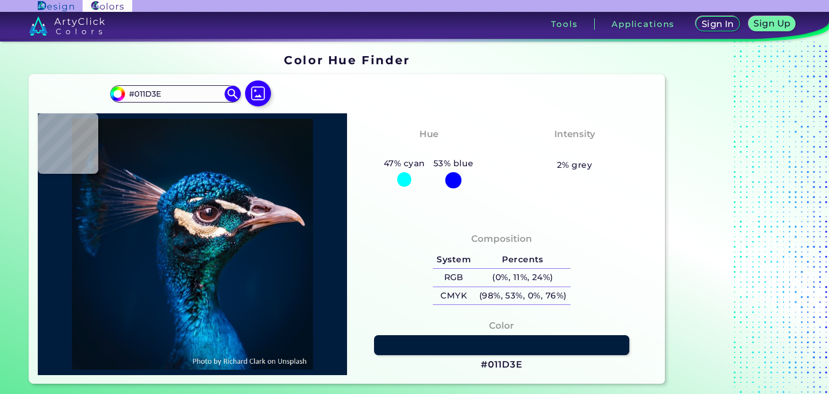 Image resolution: width=829 pixels, height=394 pixels. What do you see at coordinates (523, 277) in the screenshot?
I see `h5: (0%, 11%, 24%)` at bounding box center [523, 277].